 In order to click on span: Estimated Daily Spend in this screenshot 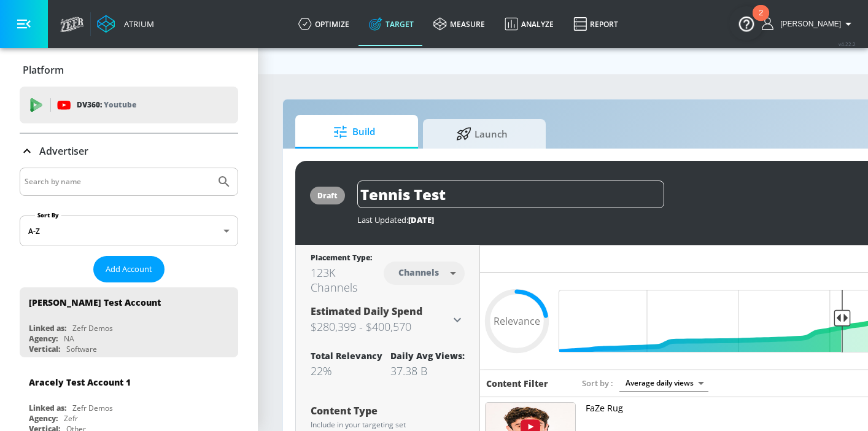, I will do `click(367, 311)`.